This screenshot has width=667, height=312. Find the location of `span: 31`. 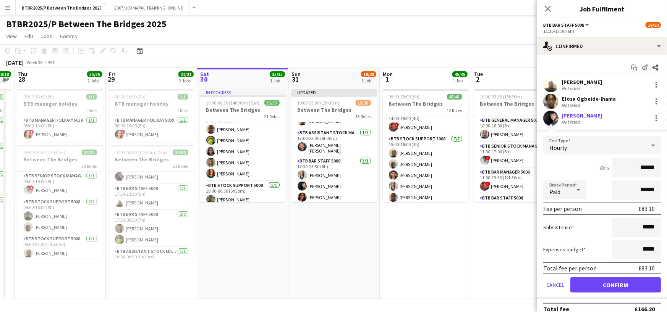

span: 31 is located at coordinates (295, 79).